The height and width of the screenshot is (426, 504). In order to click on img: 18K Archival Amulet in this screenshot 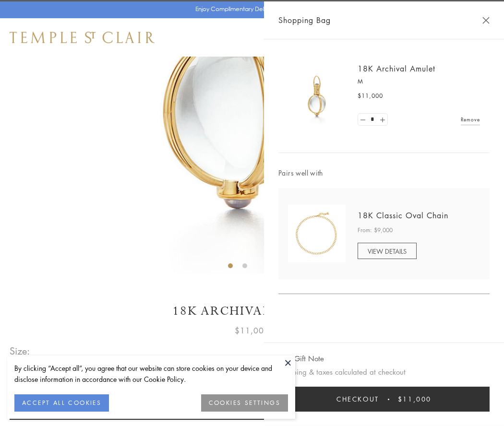, I will do `click(317, 96)`.